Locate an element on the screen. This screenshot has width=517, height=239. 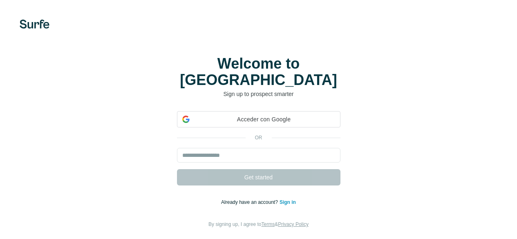
img: Surfe's logo is located at coordinates (34, 24).